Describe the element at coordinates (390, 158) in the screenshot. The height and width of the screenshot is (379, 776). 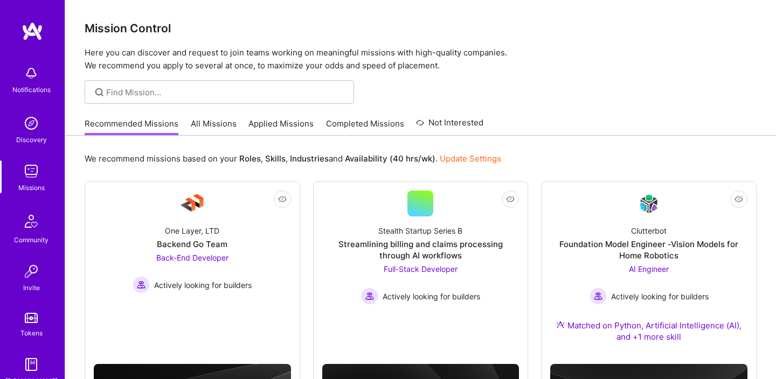
I see `b: Availability (40 hrs/wk)` at that location.